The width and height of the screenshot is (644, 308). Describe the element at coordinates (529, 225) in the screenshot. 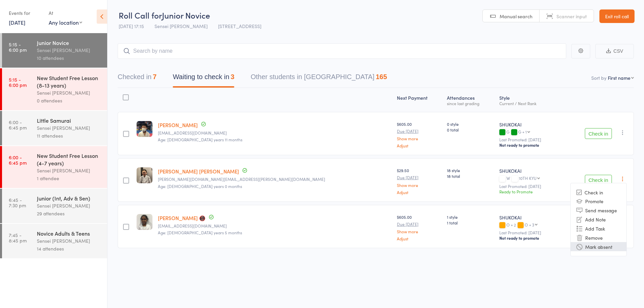

I see `div: O + 2` at that location.